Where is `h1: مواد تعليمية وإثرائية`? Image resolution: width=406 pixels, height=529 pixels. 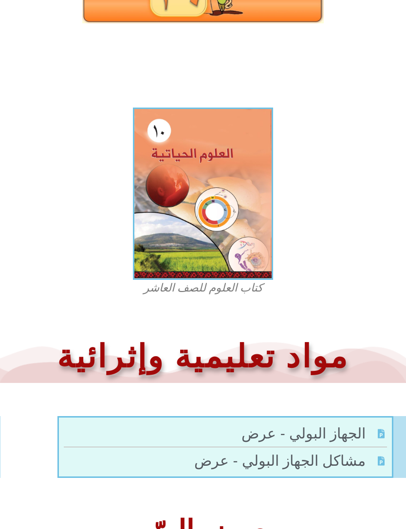 h1: مواد تعليمية وإثرائية is located at coordinates (203, 357).